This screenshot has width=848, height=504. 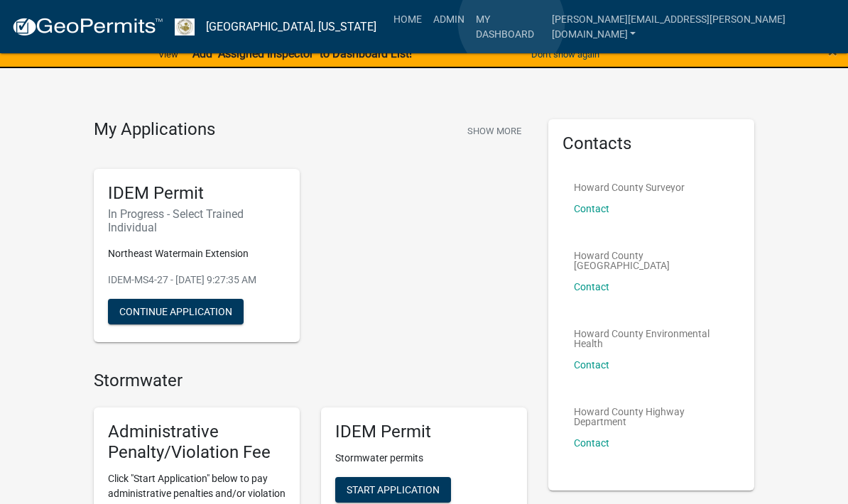 What do you see at coordinates (651, 416) in the screenshot?
I see `p: Howard County Highway Department` at bounding box center [651, 416].